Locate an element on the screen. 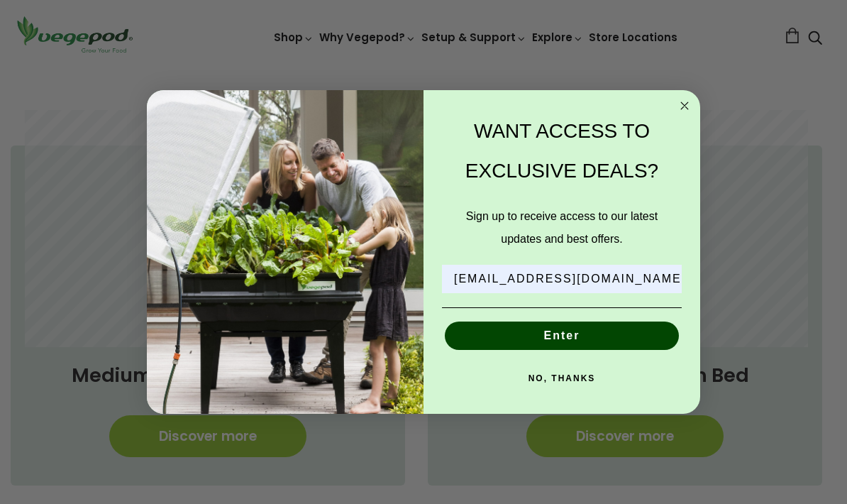 This screenshot has height=504, width=847. input: Email is located at coordinates (561, 279).